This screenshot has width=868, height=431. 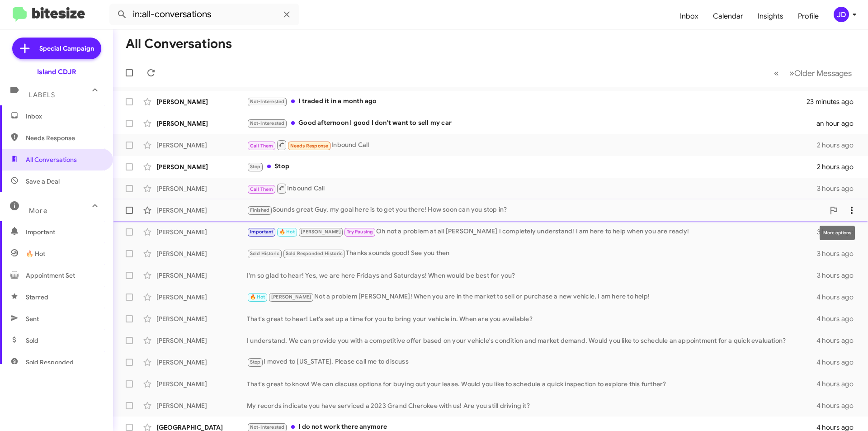 I want to click on a: Insights, so click(x=770, y=16).